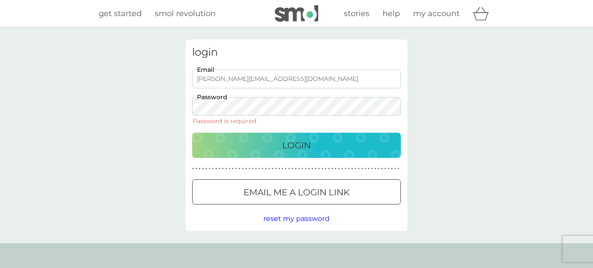  I want to click on a: help, so click(391, 13).